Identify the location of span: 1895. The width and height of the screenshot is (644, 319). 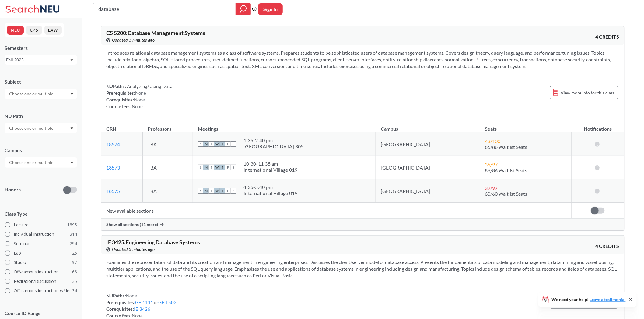
(72, 225).